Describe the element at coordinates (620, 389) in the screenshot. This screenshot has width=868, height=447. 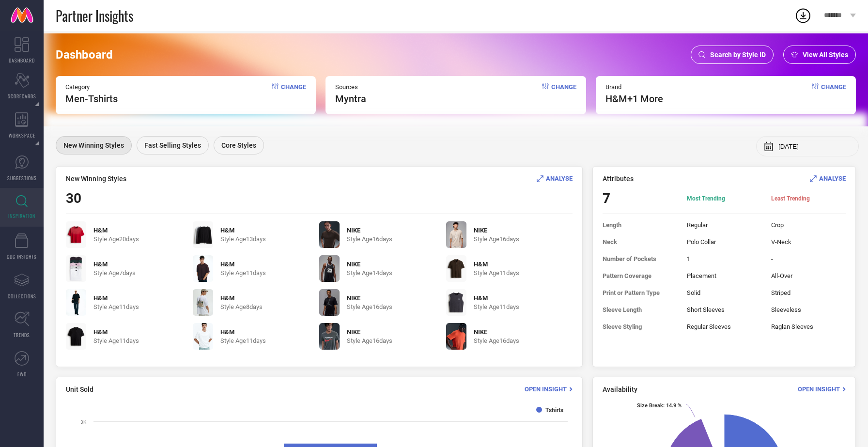
I see `span: Availability` at that location.